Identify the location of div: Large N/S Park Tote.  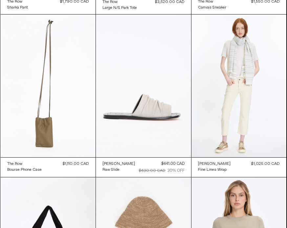
(120, 8).